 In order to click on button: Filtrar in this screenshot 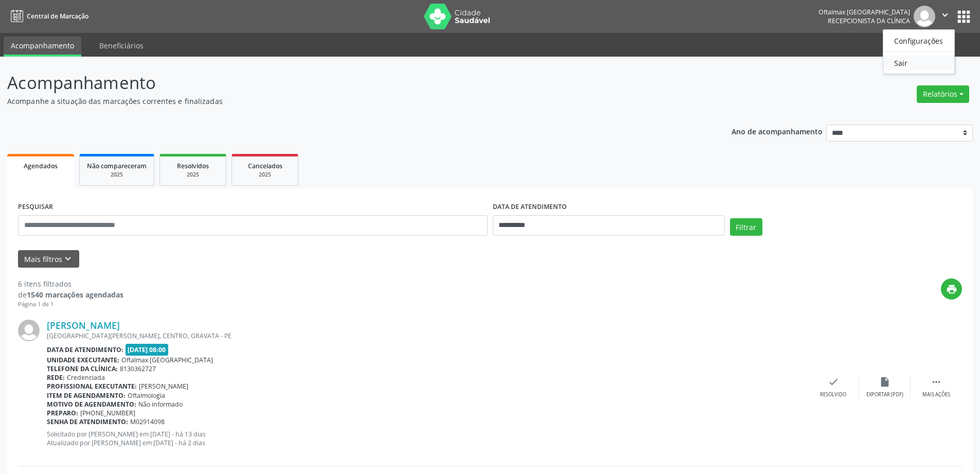, I will do `click(746, 227)`.